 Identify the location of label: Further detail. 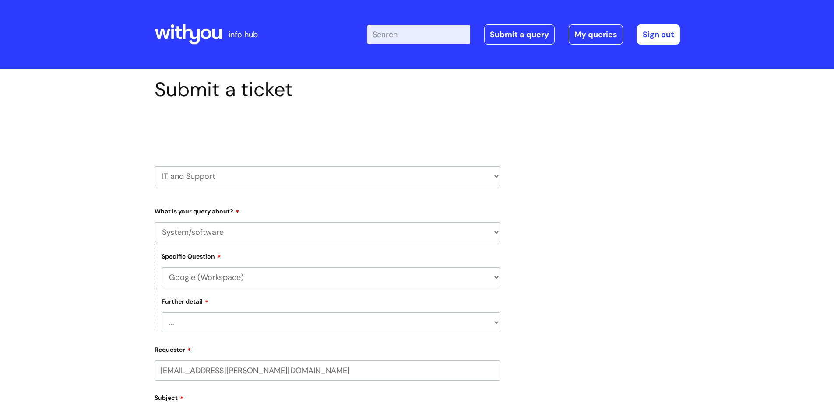
(185, 301).